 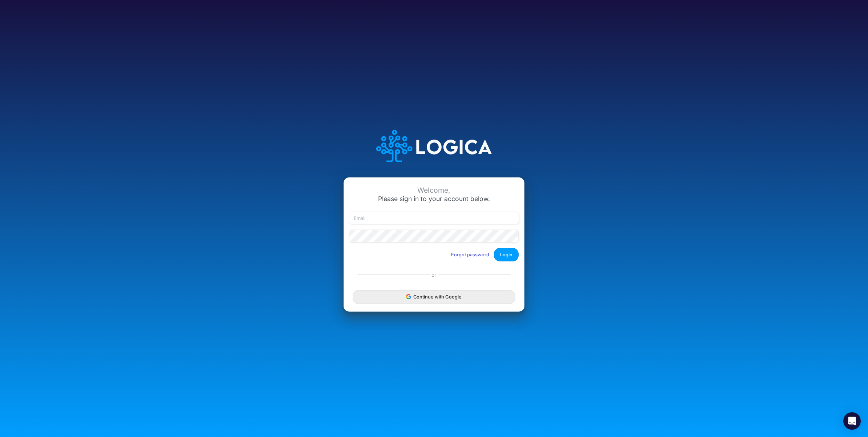 I want to click on span: Please sign in to your account below., so click(x=434, y=198).